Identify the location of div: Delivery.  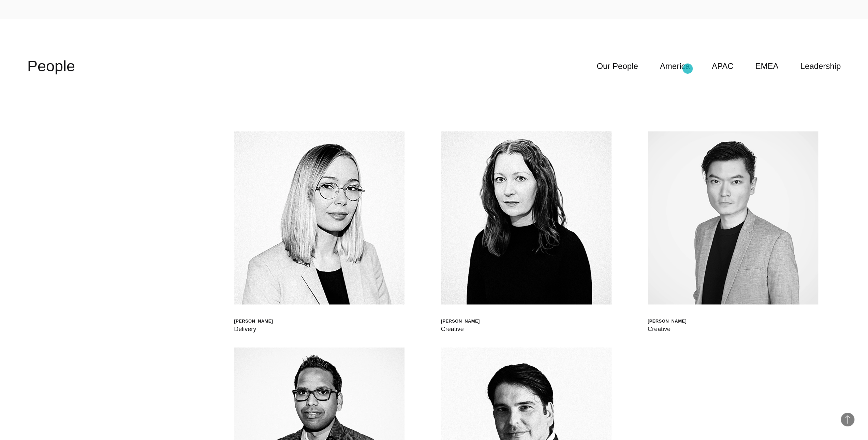
(254, 329).